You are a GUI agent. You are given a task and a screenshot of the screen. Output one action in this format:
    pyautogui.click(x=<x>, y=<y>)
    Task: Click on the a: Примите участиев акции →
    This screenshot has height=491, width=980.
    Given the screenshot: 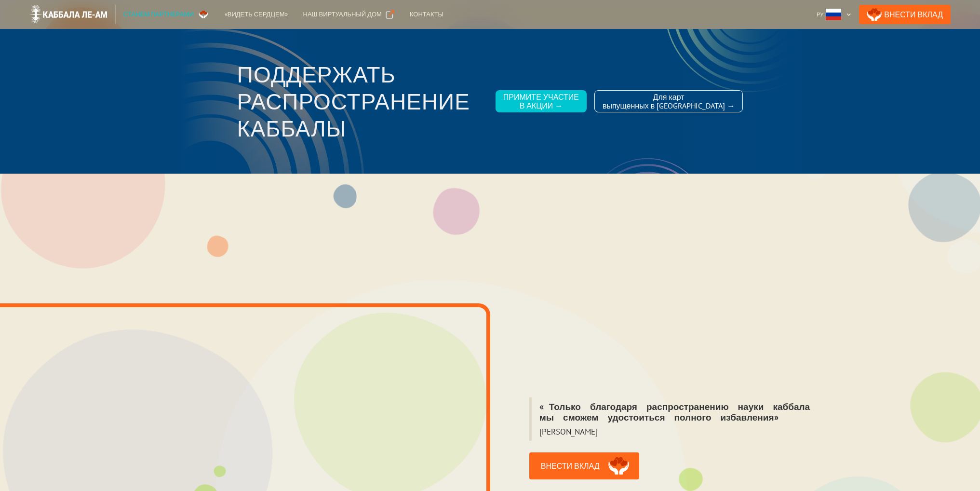 What is the action you would take?
    pyautogui.click(x=541, y=101)
    